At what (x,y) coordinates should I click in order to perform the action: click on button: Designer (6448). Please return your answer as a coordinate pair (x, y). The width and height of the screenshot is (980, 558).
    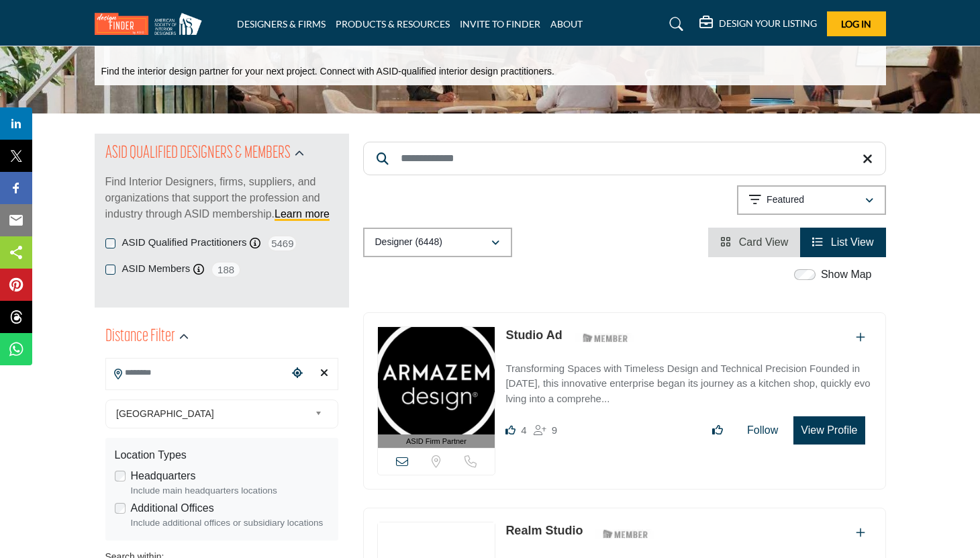
    Looking at the image, I should click on (438, 243).